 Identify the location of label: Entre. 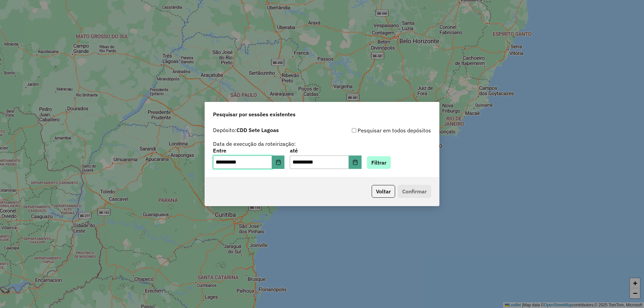
(248, 150).